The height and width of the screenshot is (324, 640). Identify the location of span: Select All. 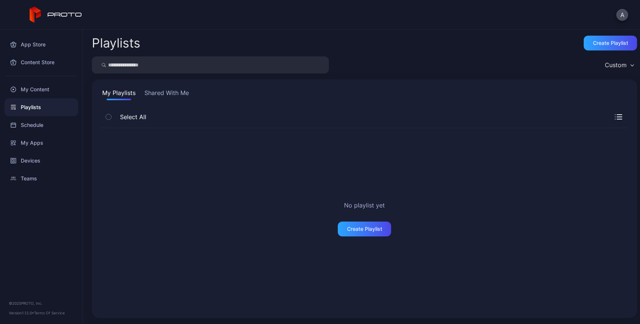
(131, 117).